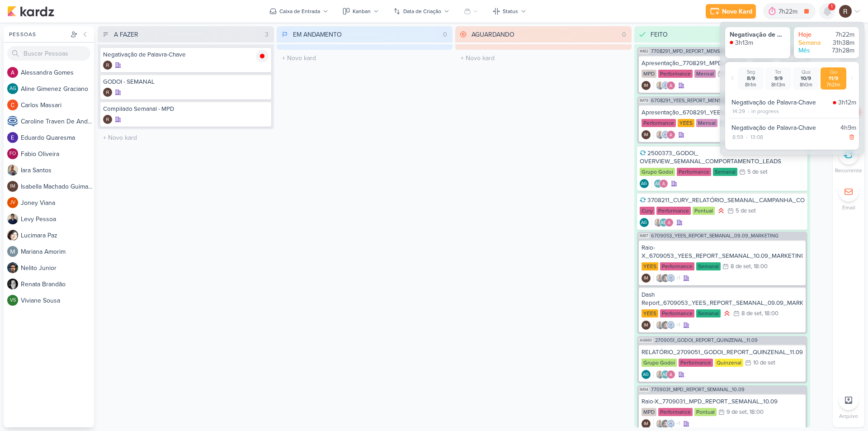 This screenshot has width=868, height=431. I want to click on div: Pessoas, so click(38, 34).